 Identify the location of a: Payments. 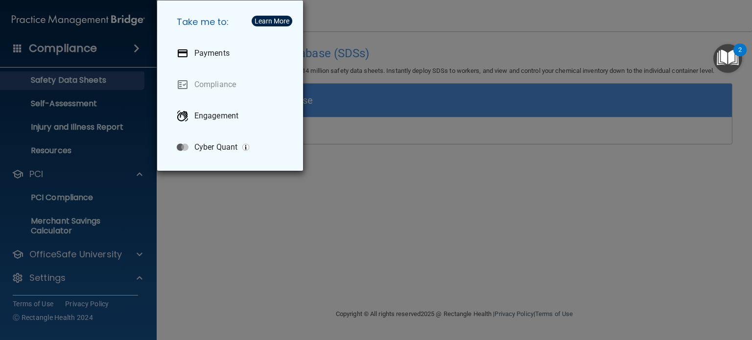
(232, 53).